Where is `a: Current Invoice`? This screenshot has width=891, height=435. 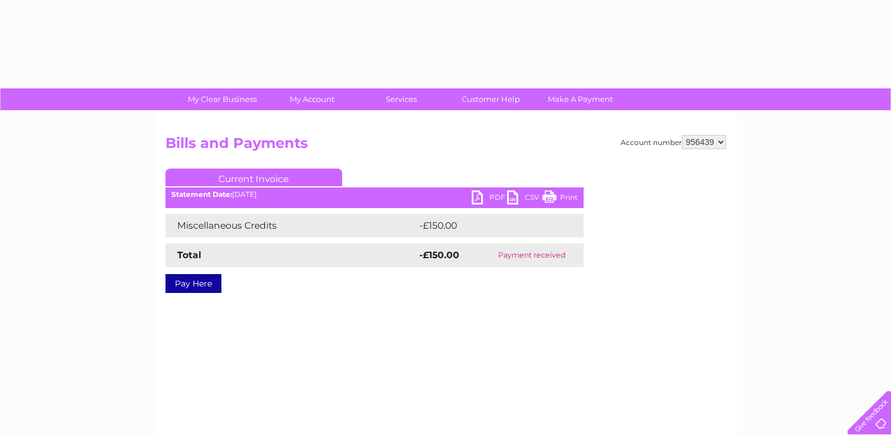
a: Current Invoice is located at coordinates (254, 177).